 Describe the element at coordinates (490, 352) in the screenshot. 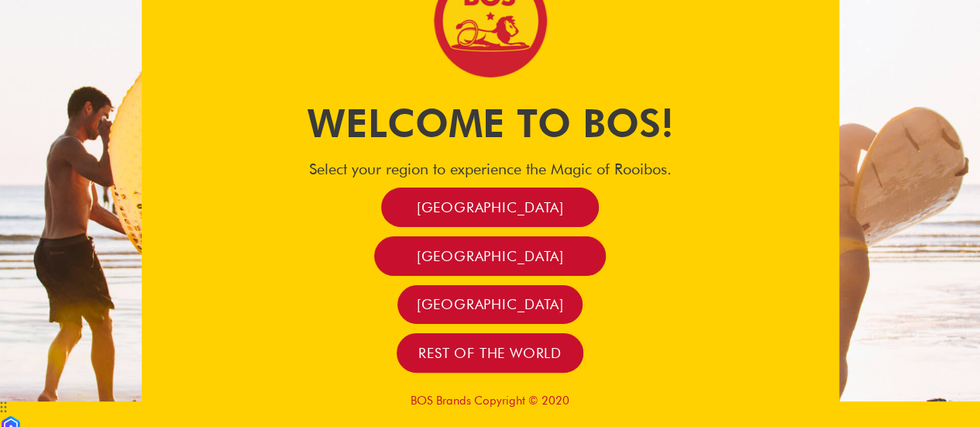

I see `a: Rest of the world` at that location.